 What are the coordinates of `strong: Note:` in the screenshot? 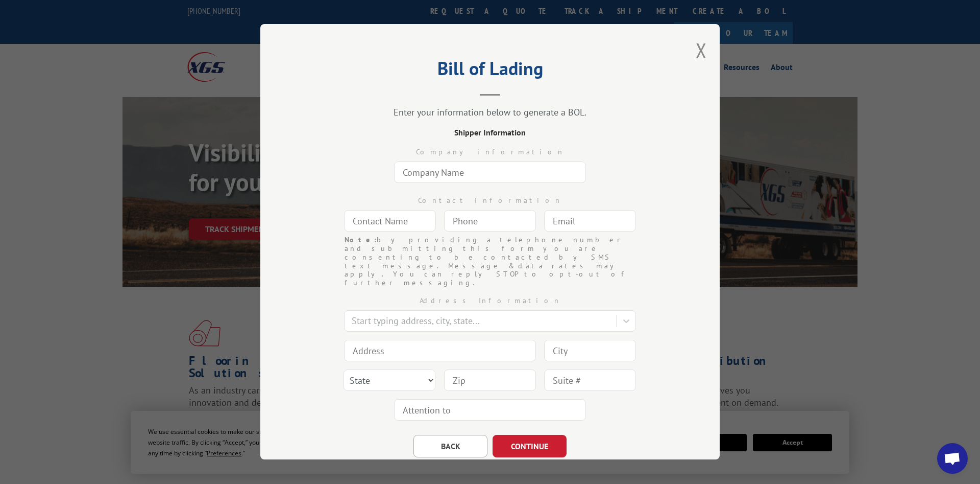 It's located at (361, 239).